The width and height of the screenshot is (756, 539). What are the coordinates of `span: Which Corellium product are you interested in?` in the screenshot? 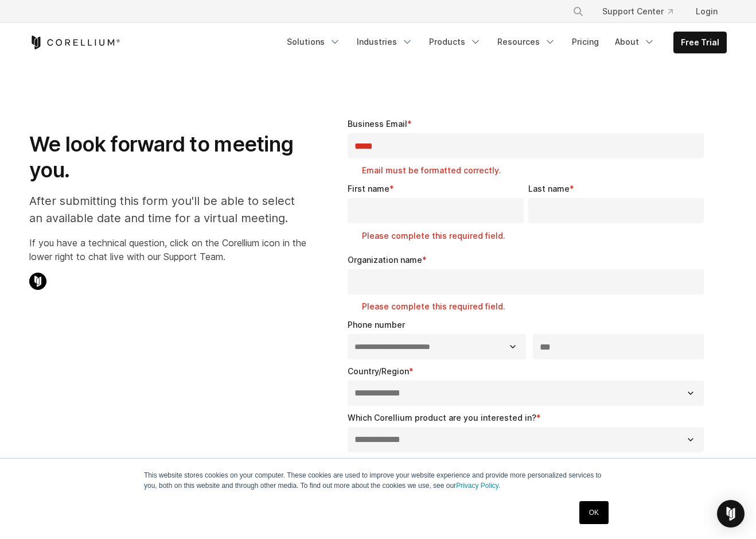 It's located at (442, 417).